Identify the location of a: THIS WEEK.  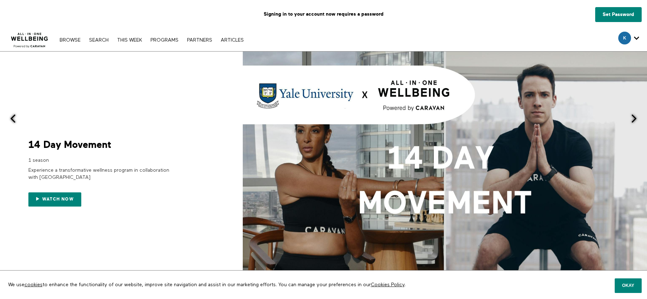
(130, 40).